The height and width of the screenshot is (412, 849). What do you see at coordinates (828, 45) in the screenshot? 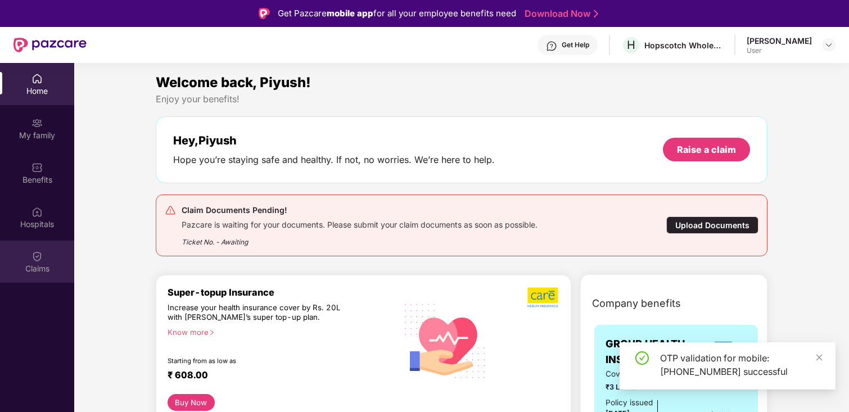
I see `img: svg+xml;base64,PHN2ZyBpZD0iRHJvcGRvd24tMzJ4MzIiIHhtbG5zPSJodHRwOi8vd3d3LnczLm9yZy8yMDAwL3N2ZyIgd2...` at bounding box center [828, 45].